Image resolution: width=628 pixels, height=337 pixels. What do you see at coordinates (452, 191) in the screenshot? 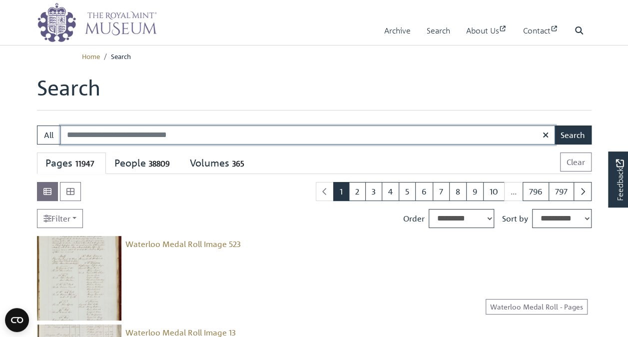
I see `nav: pagination` at bounding box center [452, 191].